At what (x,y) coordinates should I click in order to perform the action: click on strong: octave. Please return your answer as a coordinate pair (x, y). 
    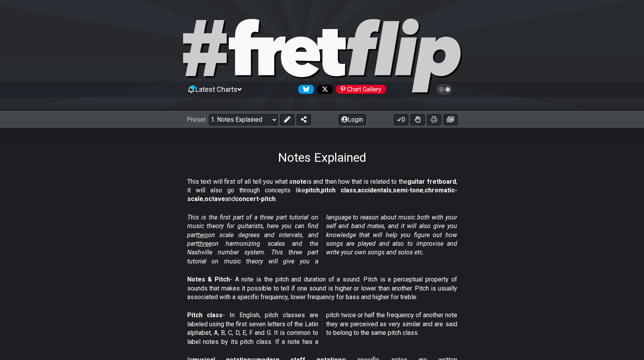
    Looking at the image, I should click on (215, 199).